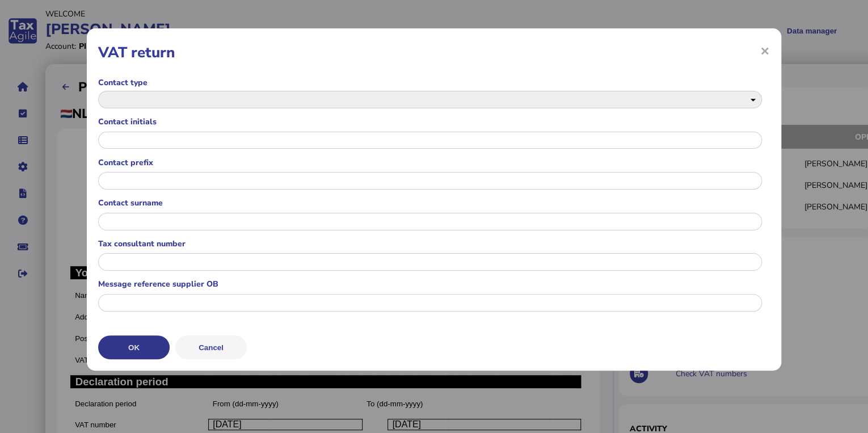  What do you see at coordinates (430, 244) in the screenshot?
I see `label: Tax consultant number` at bounding box center [430, 244].